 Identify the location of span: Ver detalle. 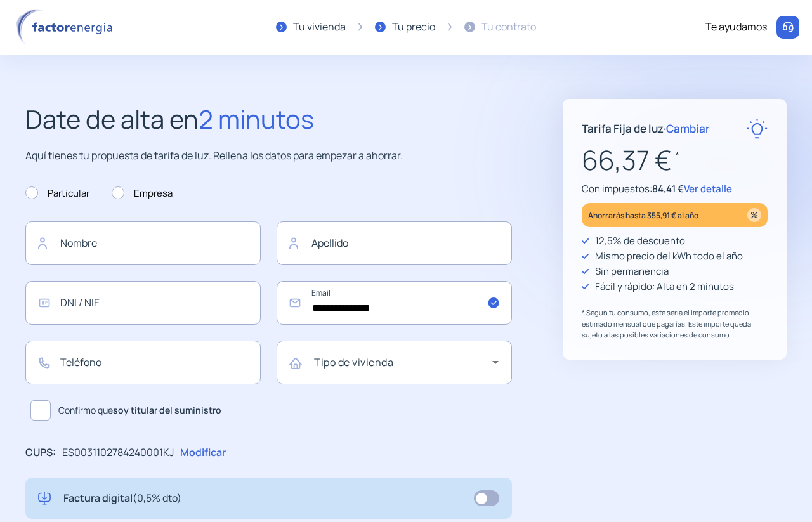
(708, 188).